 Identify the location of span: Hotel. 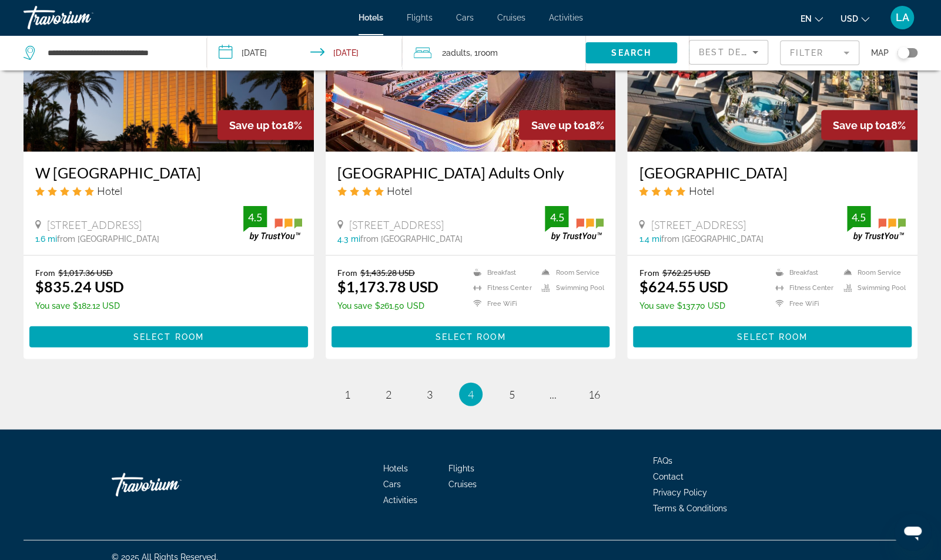
(109, 191).